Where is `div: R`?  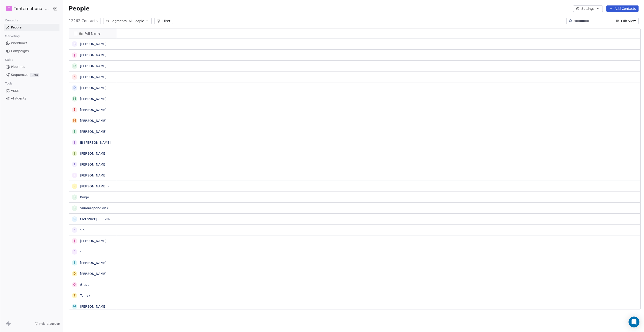
div: R is located at coordinates (74, 77).